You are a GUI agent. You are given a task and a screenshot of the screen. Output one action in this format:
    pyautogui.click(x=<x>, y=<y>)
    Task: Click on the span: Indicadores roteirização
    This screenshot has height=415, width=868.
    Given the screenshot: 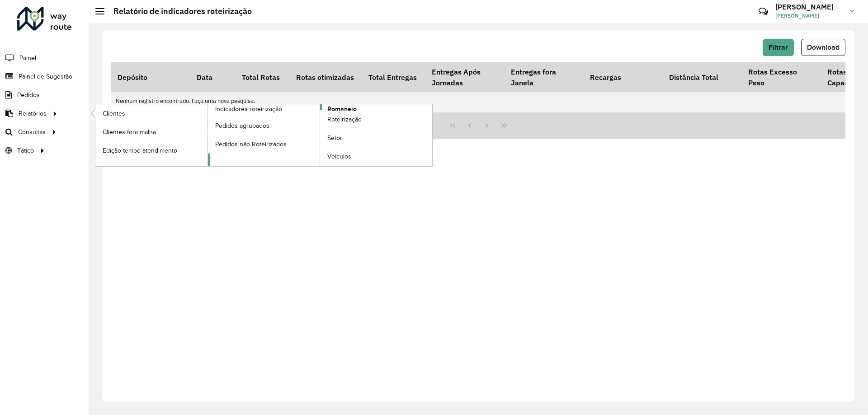 What is the action you would take?
    pyautogui.click(x=249, y=109)
    